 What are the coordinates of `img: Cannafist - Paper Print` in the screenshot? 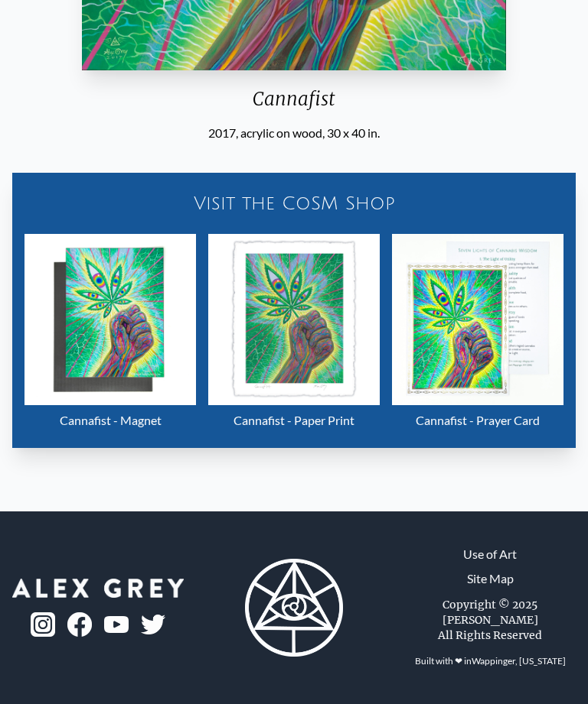 It's located at (294, 320).